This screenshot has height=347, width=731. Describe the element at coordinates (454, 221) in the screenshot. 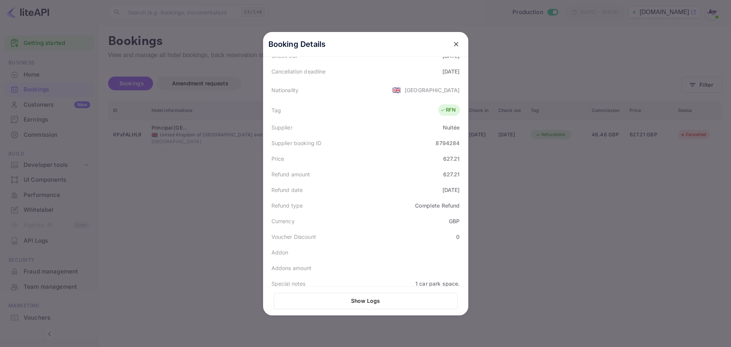

I see `div: GBP` at that location.